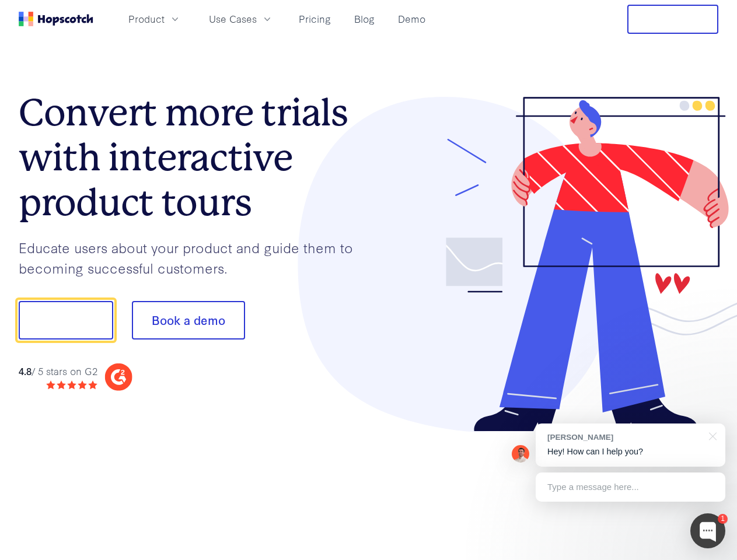 The width and height of the screenshot is (737, 560). I want to click on button: Free Trial, so click(672, 19).